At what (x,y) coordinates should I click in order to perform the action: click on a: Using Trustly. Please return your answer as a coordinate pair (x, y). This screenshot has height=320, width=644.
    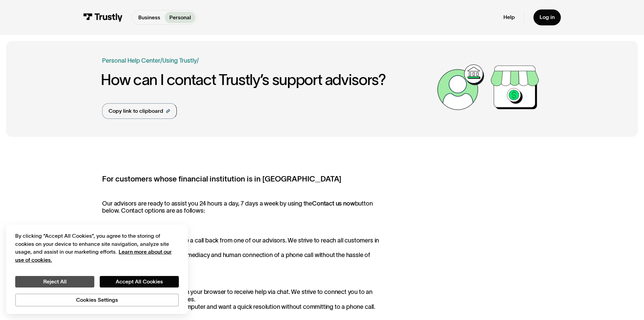
    Looking at the image, I should click on (179, 61).